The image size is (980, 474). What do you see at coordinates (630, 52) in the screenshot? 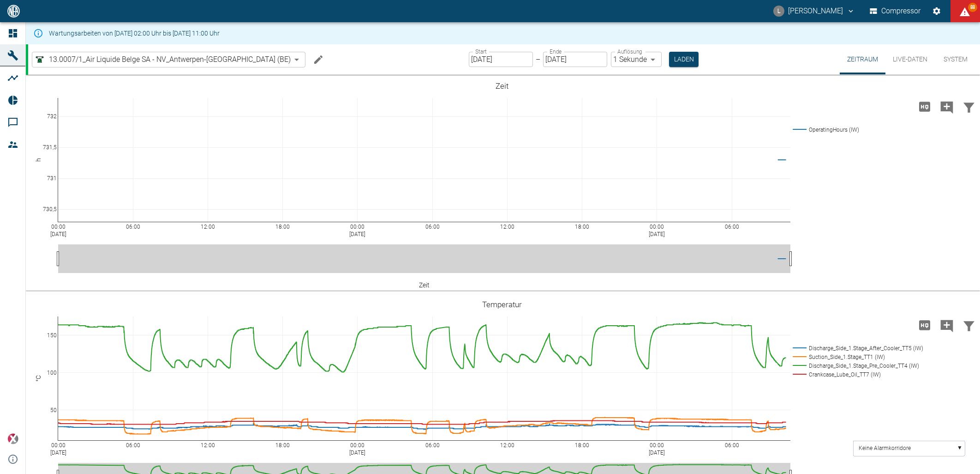
I see `label: Auflösung` at bounding box center [630, 52].